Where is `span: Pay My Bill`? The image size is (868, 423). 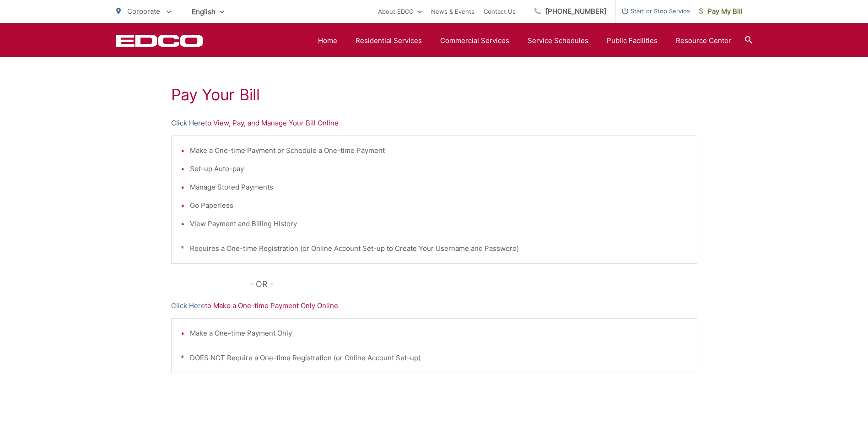 span: Pay My Bill is located at coordinates (721, 11).